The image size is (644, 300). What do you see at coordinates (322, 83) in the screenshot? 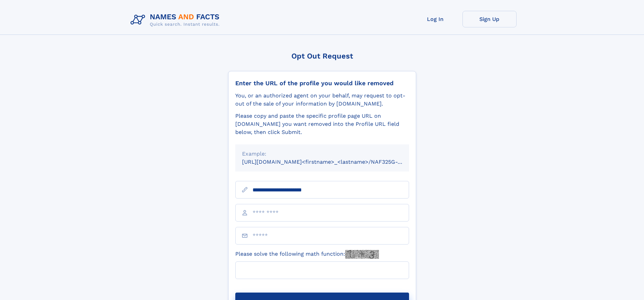
I see `div: Enter the URL of the profile you would like removed` at bounding box center [322, 83].